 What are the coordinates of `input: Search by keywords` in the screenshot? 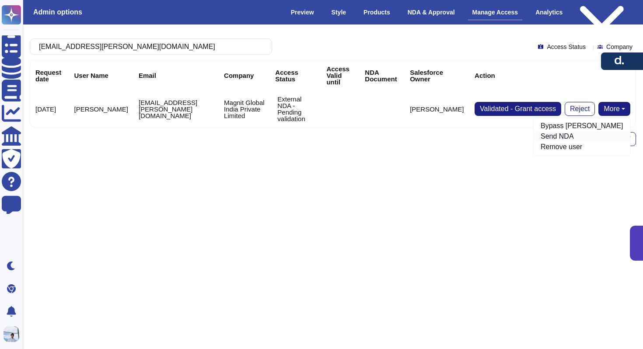 It's located at (149, 46).